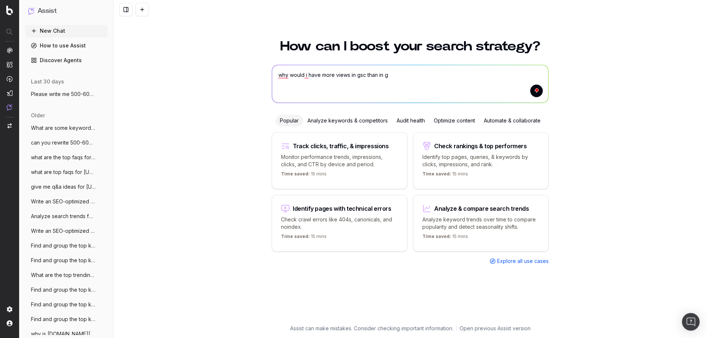 The width and height of the screenshot is (707, 338). What do you see at coordinates (47, 11) in the screenshot?
I see `h1: Assist` at bounding box center [47, 11].